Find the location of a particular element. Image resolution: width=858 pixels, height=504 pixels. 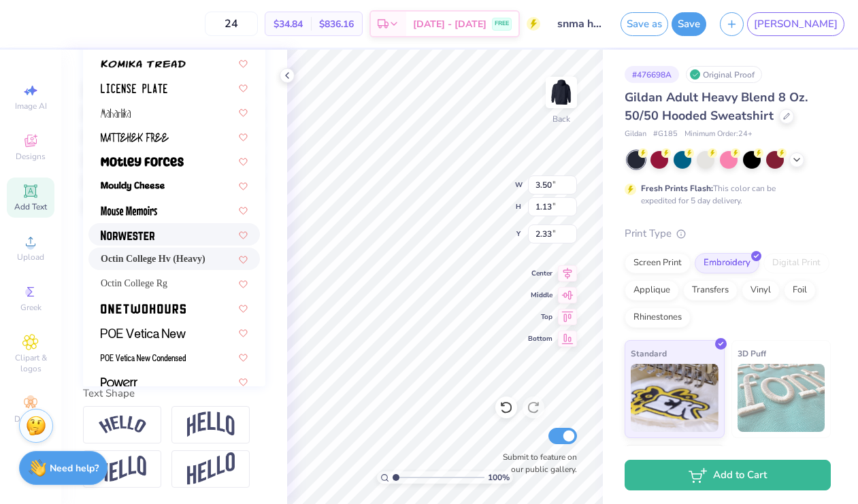

img: POE Vetica New is located at coordinates (143, 333).